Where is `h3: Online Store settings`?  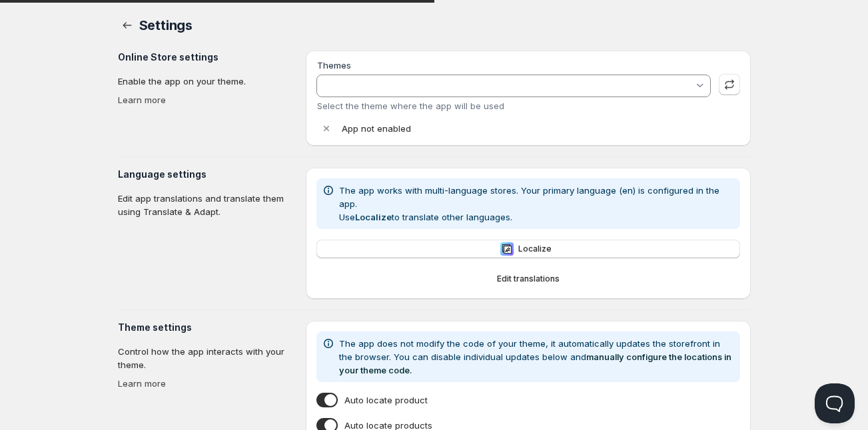
h3: Online Store settings is located at coordinates (207, 57).